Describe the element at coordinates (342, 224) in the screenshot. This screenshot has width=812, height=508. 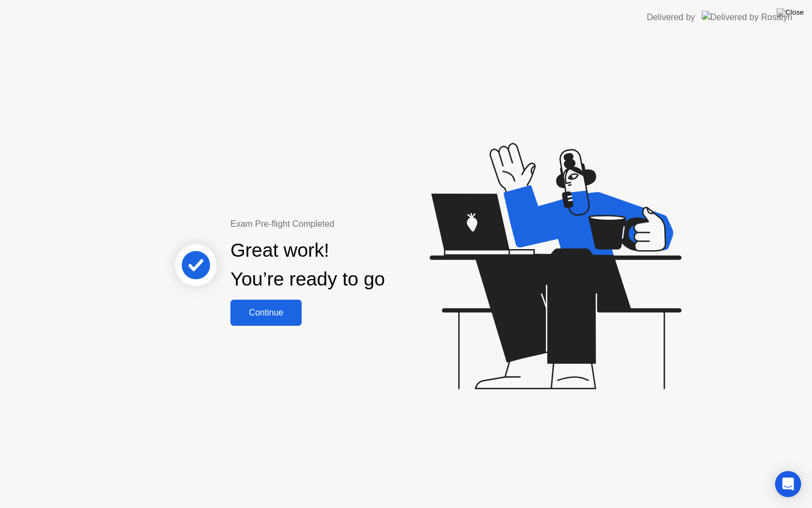
I see `div: Exam Pre-flight Completed` at that location.